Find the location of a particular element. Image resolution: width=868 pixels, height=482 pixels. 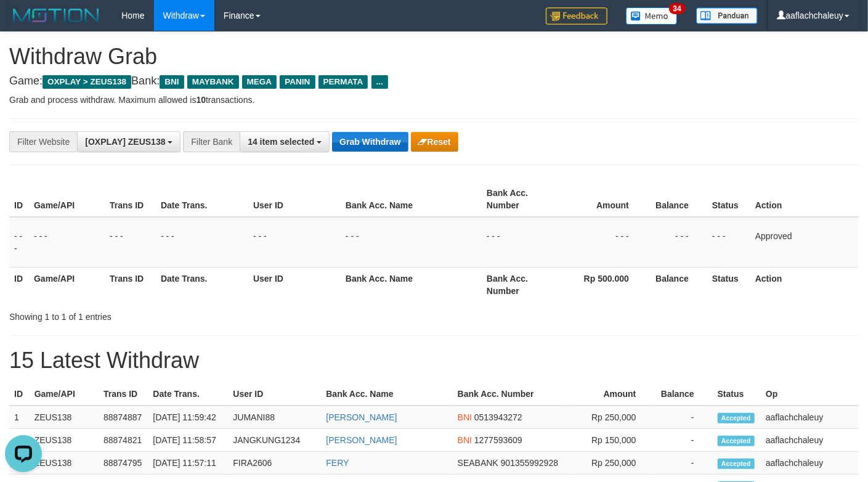

span: PERMATA is located at coordinates (343, 82).